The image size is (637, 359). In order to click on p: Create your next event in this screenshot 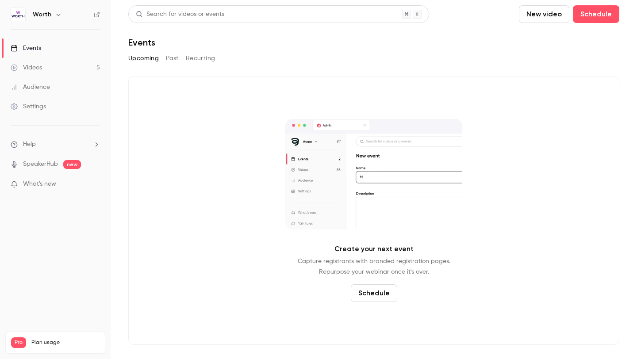, I will do `click(374, 249)`.